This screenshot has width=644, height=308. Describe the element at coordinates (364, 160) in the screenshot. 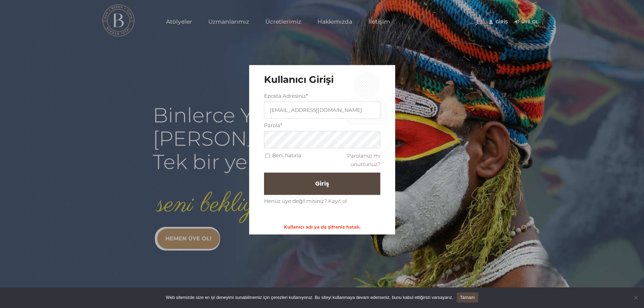

I see `a: Parolanızı mı unuttunuz?` at that location.